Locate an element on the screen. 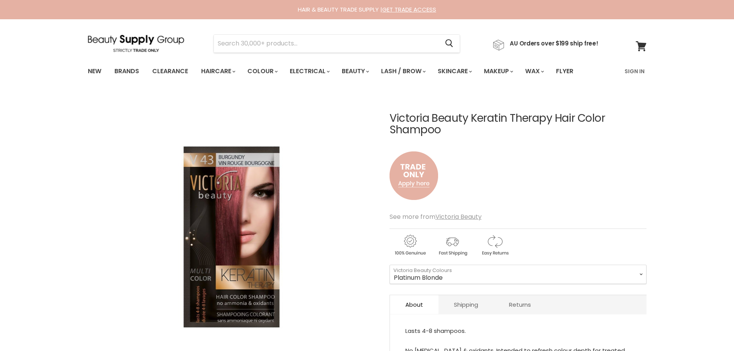 Image resolution: width=734 pixels, height=351 pixels. a: Returns is located at coordinates (520, 304).